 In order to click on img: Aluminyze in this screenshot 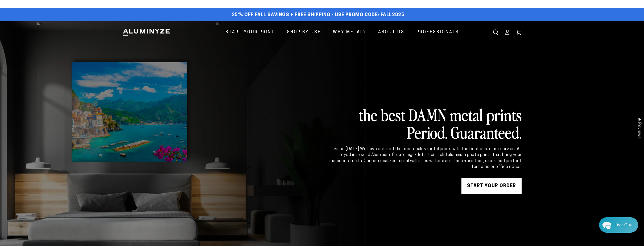, I will do `click(146, 32)`.